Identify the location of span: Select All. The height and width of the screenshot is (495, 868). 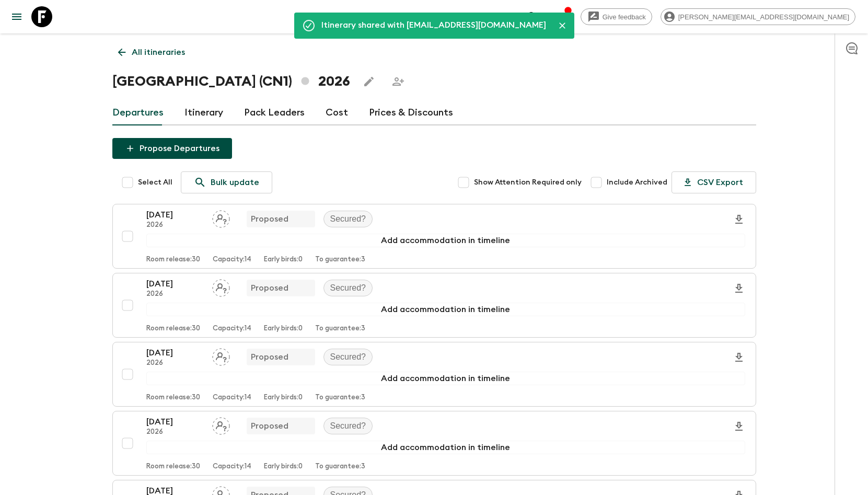
(156, 183).